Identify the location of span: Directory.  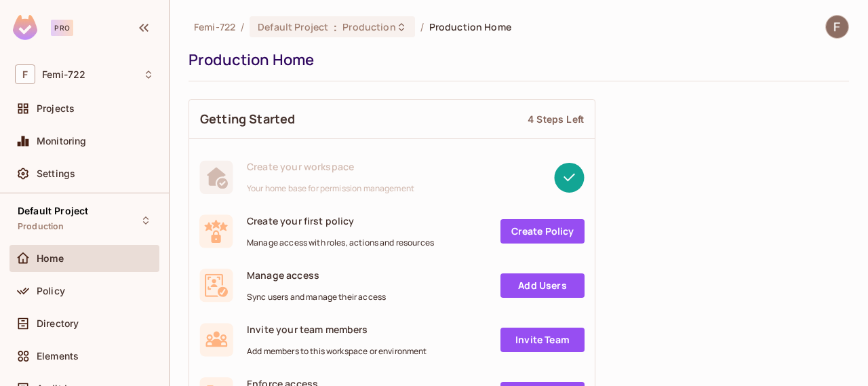
(57, 324).